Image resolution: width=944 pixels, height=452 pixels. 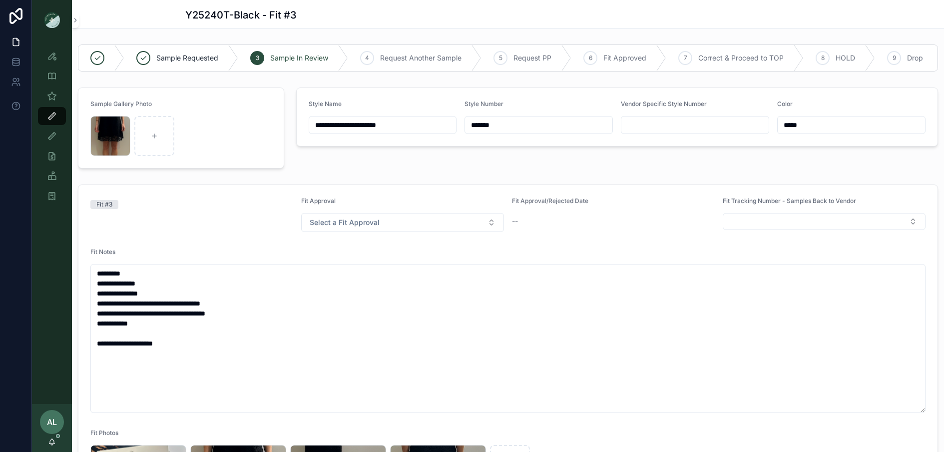 I want to click on span: Style Number, so click(x=484, y=103).